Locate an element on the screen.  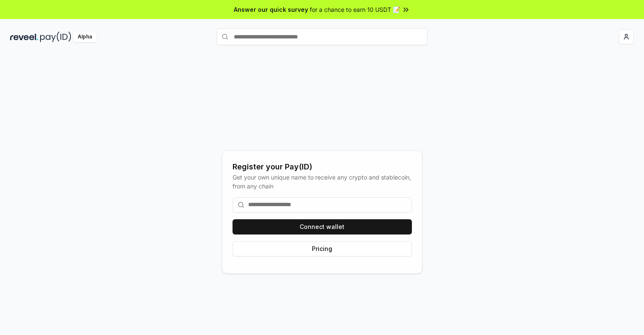
div: Register your Pay(ID) is located at coordinates (322, 167).